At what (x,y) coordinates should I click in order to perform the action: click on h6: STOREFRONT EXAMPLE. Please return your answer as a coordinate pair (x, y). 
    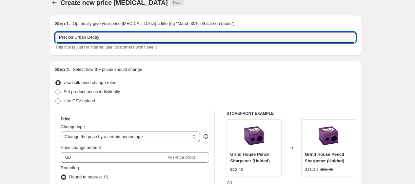
    Looking at the image, I should click on (291, 113).